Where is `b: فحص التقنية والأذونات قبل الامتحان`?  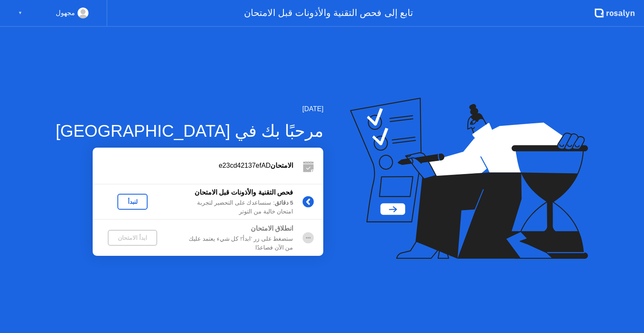
b: فحص التقنية والأذونات قبل الامتحان is located at coordinates (244, 192).